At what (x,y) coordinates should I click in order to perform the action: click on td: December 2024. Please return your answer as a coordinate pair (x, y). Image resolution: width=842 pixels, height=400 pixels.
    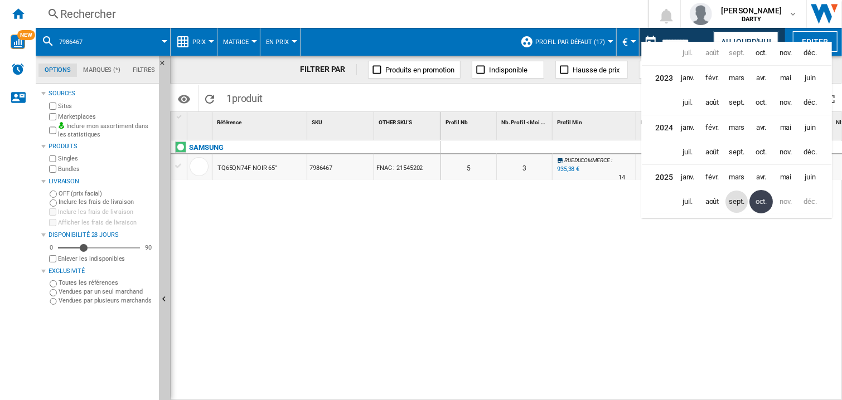
    Looking at the image, I should click on (814, 152).